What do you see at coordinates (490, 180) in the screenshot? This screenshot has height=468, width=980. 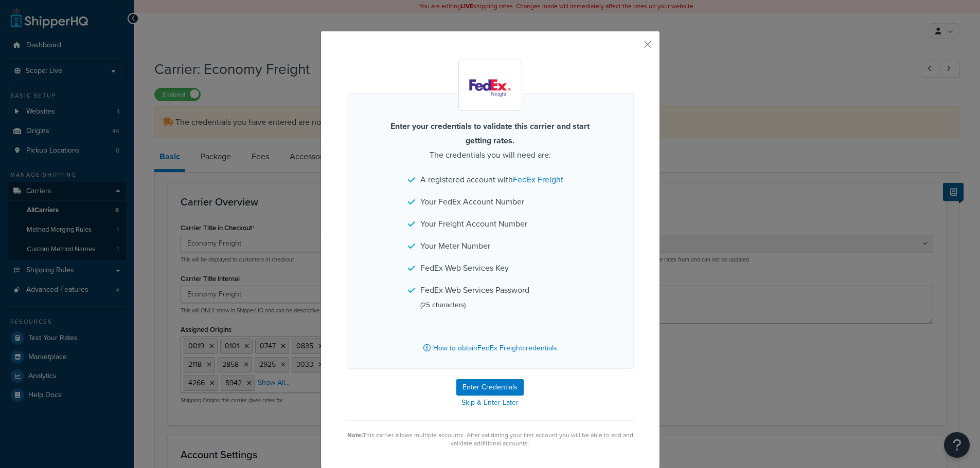 I see `li: A registered account with` at bounding box center [490, 180].